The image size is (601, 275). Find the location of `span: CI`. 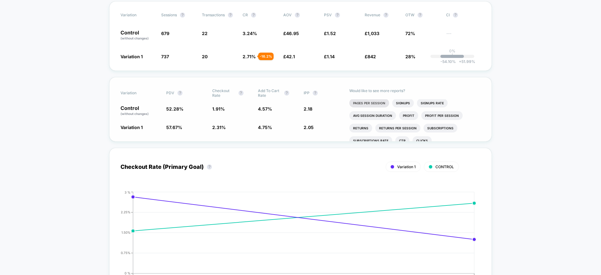

span: CI is located at coordinates (464, 15).